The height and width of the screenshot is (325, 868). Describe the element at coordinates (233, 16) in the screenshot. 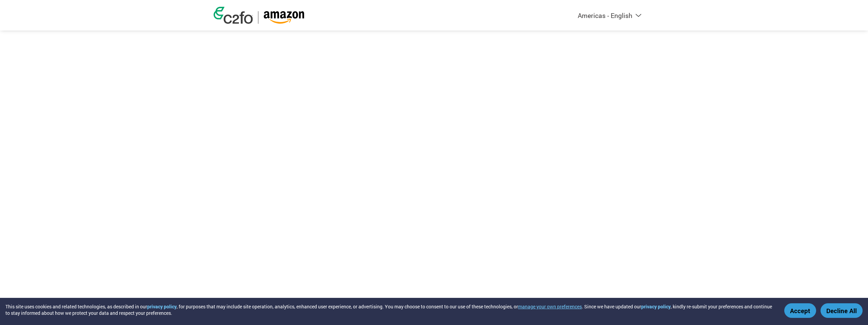

I see `img: c2fo logo` at that location.